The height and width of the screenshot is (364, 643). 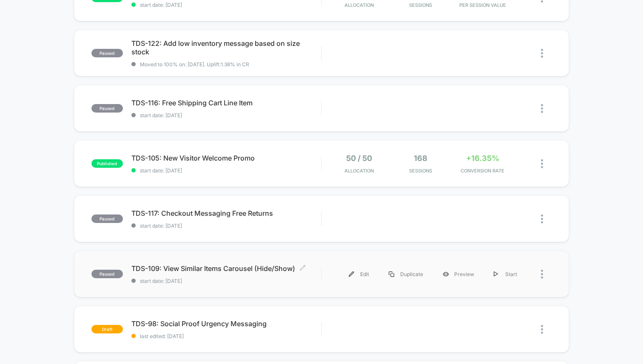 I want to click on span: TDS-116: Free Shipping Cart Line Item, so click(x=226, y=103).